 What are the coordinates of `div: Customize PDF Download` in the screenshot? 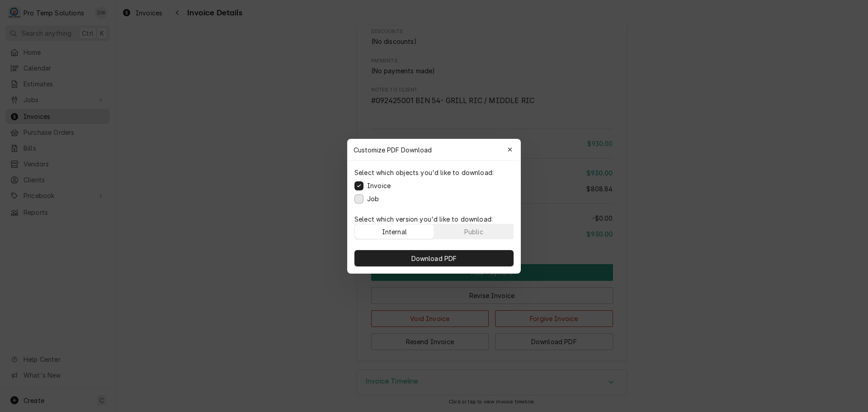 It's located at (434, 150).